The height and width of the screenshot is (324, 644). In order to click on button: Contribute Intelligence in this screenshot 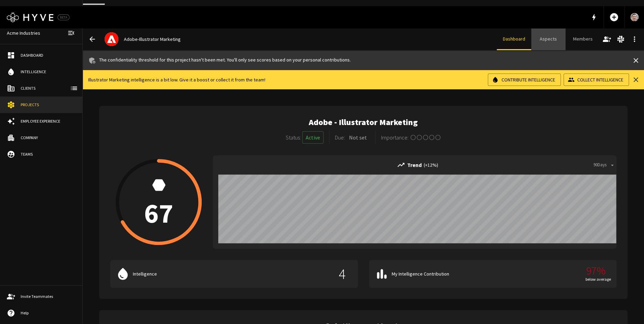, I will do `click(524, 80)`.